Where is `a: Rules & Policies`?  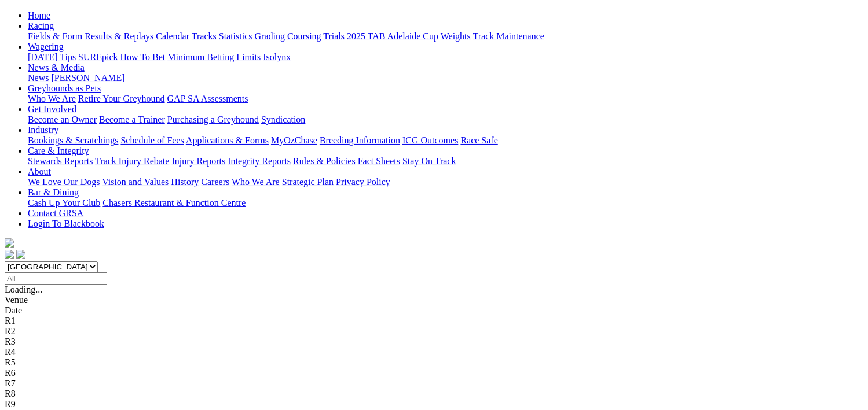
a: Rules & Policies is located at coordinates (324, 161).